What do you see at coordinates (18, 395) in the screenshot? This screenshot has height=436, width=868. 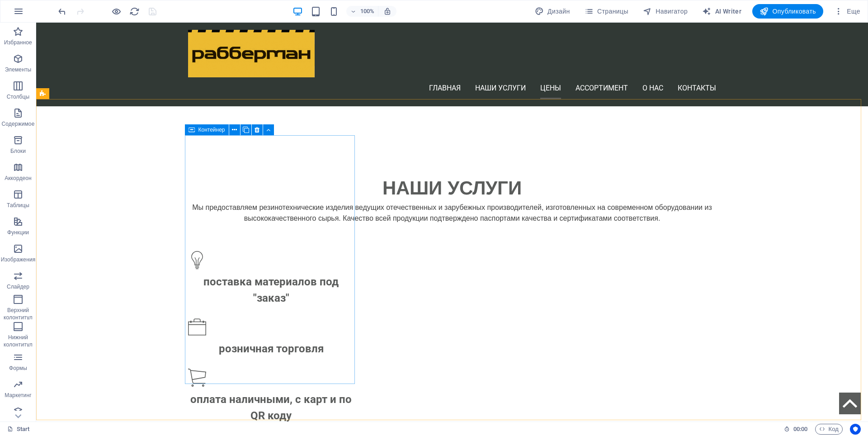 I see `p: Маркетинг` at bounding box center [18, 395].